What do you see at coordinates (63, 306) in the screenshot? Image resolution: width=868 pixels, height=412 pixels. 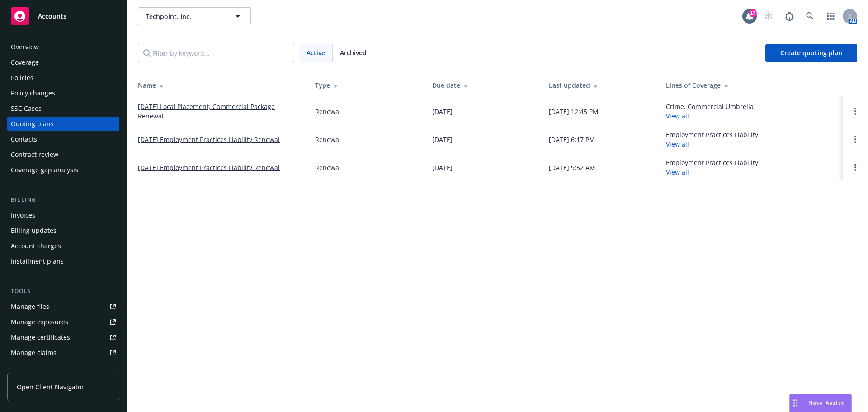 I see `a: Manage files` at bounding box center [63, 306].